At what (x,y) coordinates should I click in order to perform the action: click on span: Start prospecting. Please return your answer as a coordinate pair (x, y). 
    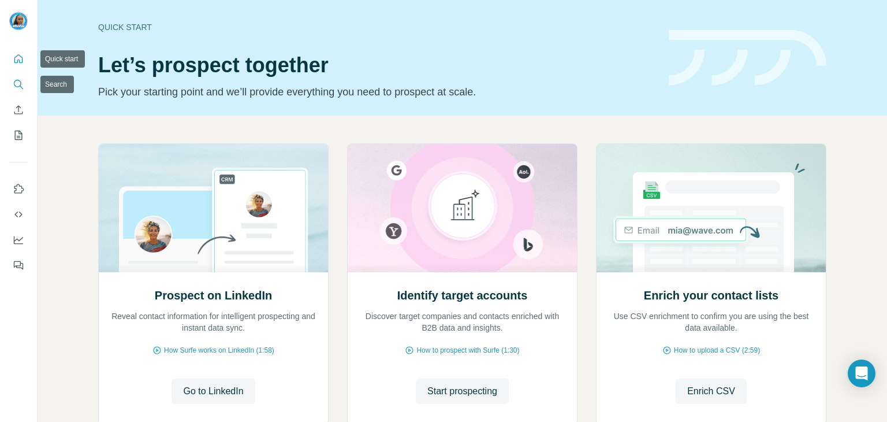
    Looking at the image, I should click on (462, 391).